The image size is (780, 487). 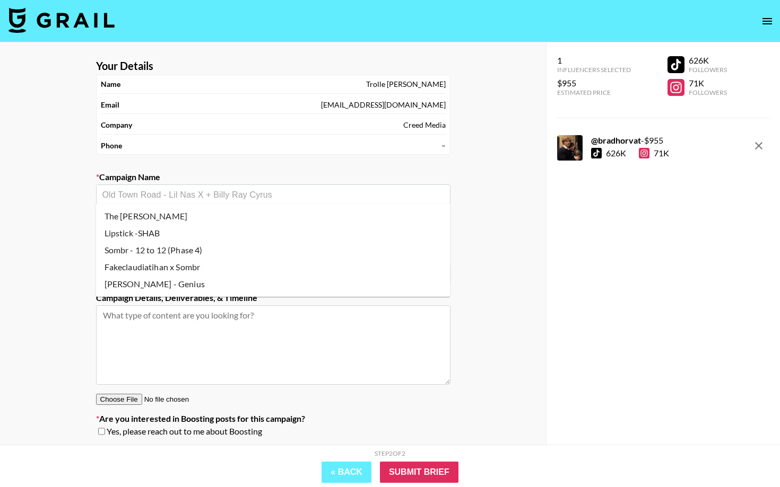 What do you see at coordinates (594, 83) in the screenshot?
I see `div: $955` at bounding box center [594, 83].